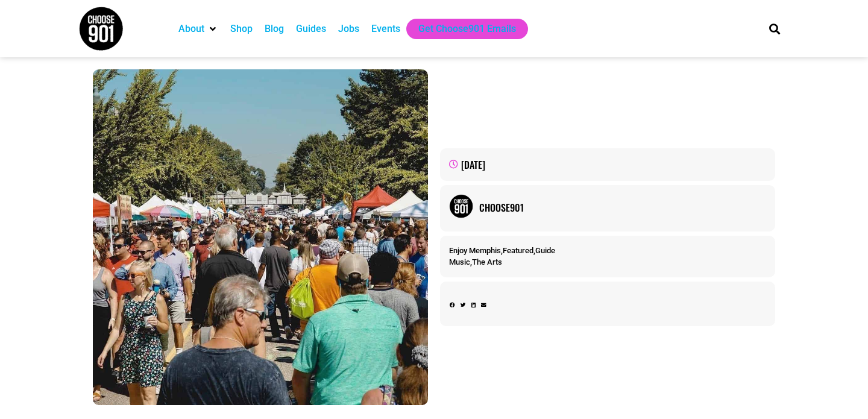  Describe the element at coordinates (311, 29) in the screenshot. I see `a: Guides` at that location.